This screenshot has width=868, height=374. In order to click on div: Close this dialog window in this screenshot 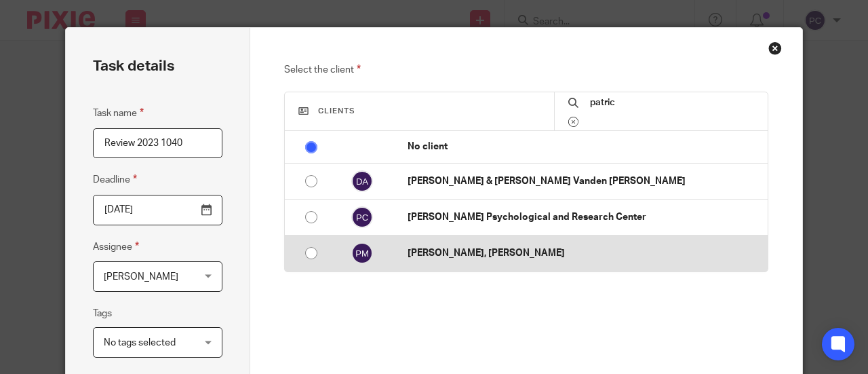, I will do `click(775, 49)`.